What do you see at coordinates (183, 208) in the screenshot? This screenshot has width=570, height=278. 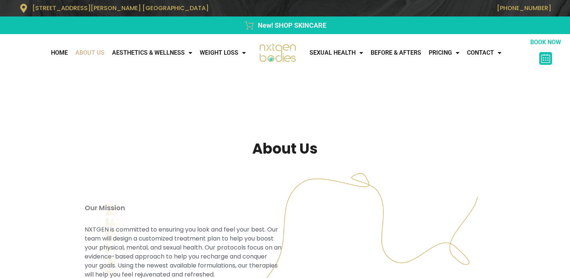 I see `p: Our Mission` at bounding box center [183, 208].